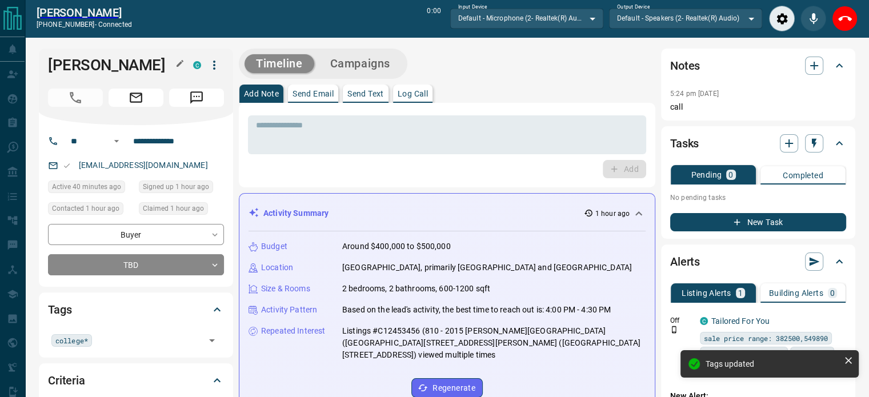  Describe the element at coordinates (293, 331) in the screenshot. I see `p: Repeated Interest` at that location.